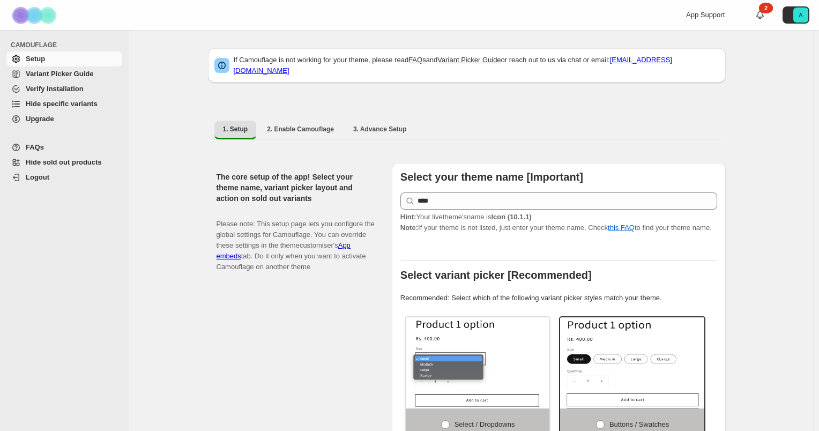 The width and height of the screenshot is (819, 431). What do you see at coordinates (705, 14) in the screenshot?
I see `span: App Support` at bounding box center [705, 14].